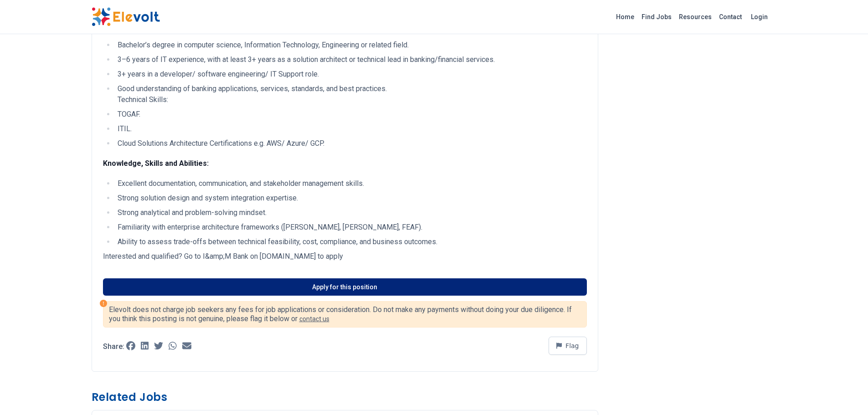 The height and width of the screenshot is (415, 868). Describe the element at coordinates (351, 183) in the screenshot. I see `li: Excellent documentation, communication, and stakeholder management skills.` at that location.